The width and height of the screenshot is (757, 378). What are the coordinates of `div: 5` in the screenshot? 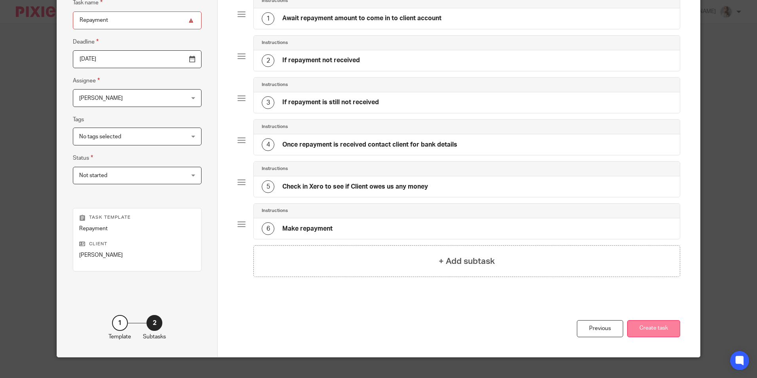 It's located at (268, 187).